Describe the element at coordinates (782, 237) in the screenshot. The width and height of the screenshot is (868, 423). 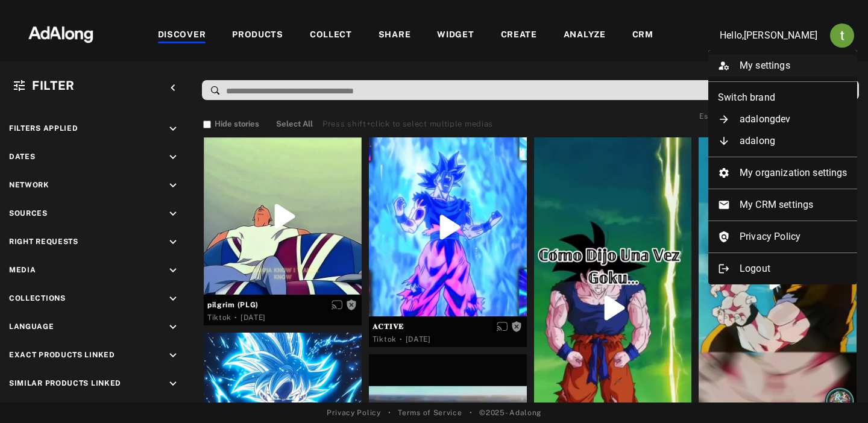
I see `a: Privacy Policy` at that location.